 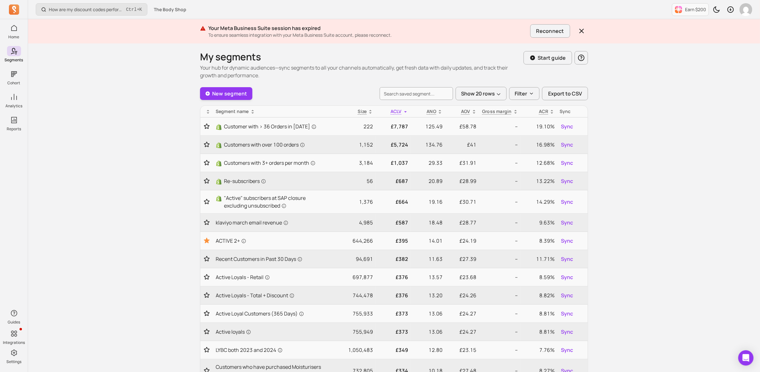 What do you see at coordinates (462, 313) in the screenshot?
I see `p: £24.27` at bounding box center [462, 313].